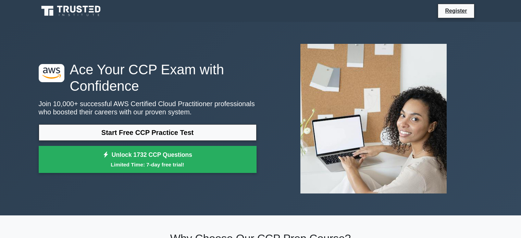 The width and height of the screenshot is (521, 238). I want to click on small: Limited Time: 7-day free trial!, so click(148, 165).